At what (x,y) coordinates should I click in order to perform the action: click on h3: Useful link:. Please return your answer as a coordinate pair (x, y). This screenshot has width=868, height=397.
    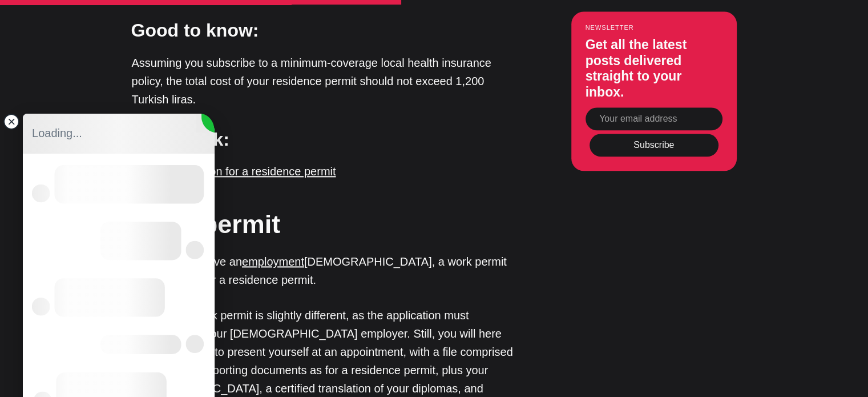
    Looking at the image, I should click on (323, 139).